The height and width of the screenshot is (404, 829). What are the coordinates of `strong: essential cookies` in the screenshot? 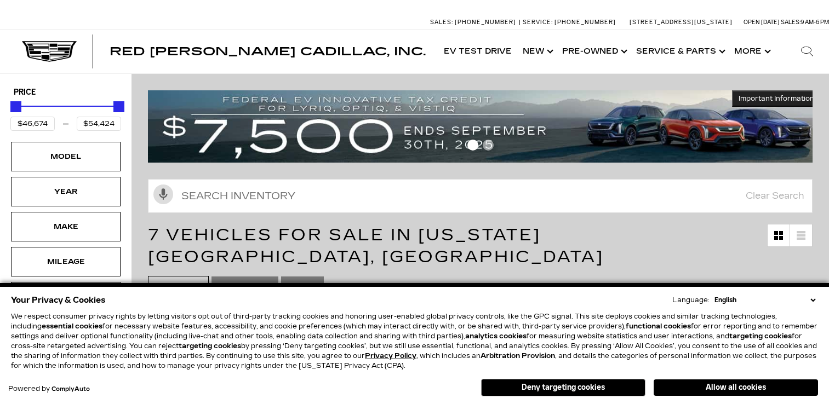 It's located at (72, 327).